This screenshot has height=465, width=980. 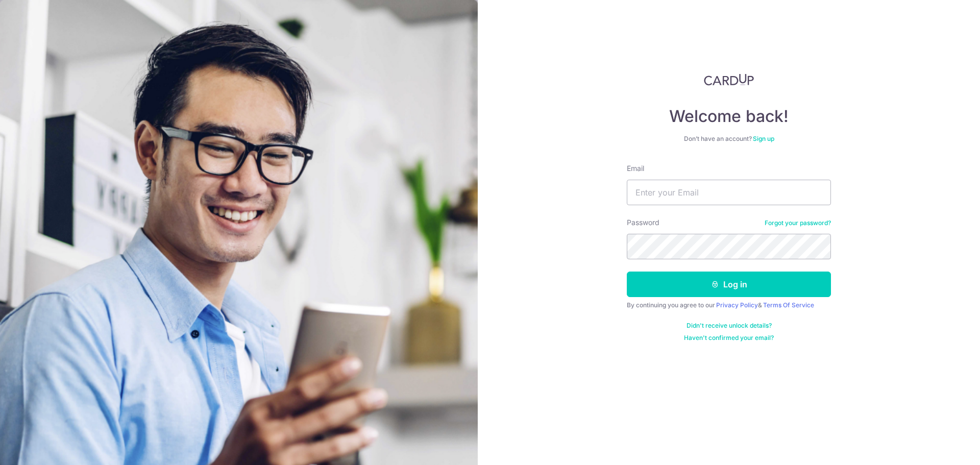 I want to click on button: Log in, so click(x=728, y=284).